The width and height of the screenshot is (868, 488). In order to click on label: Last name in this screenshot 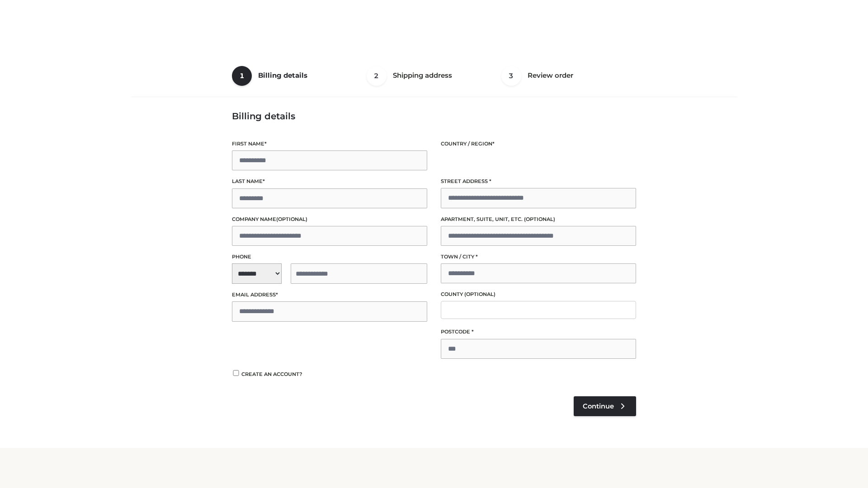, I will do `click(330, 181)`.